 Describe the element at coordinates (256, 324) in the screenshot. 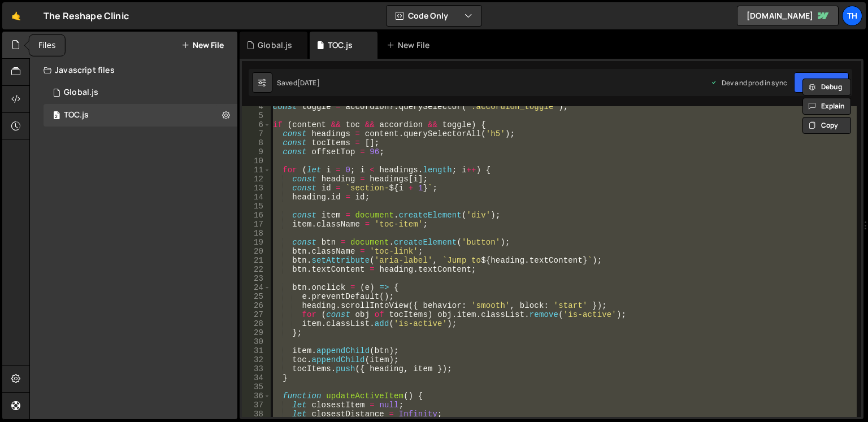

I see `div: 28` at that location.